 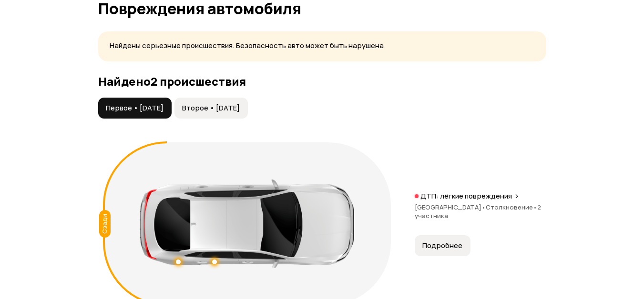 What do you see at coordinates (466, 197) in the screenshot?
I see `p: ДТП: лёгкие повреждения` at bounding box center [466, 197].